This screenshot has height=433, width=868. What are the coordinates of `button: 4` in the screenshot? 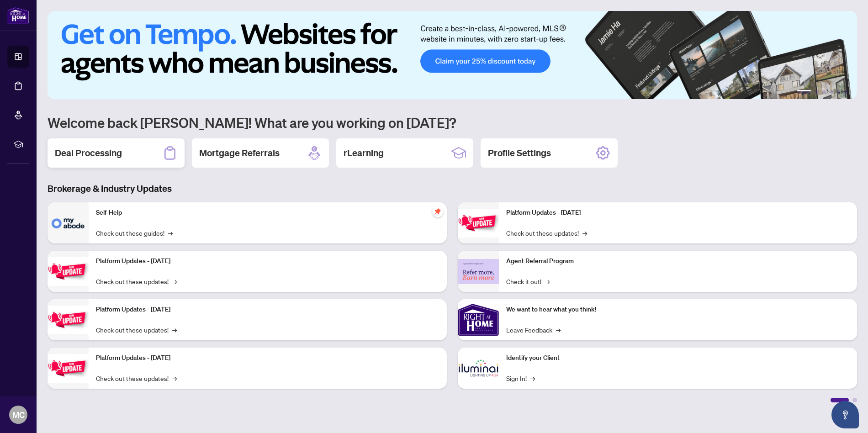 It's located at (832, 92).